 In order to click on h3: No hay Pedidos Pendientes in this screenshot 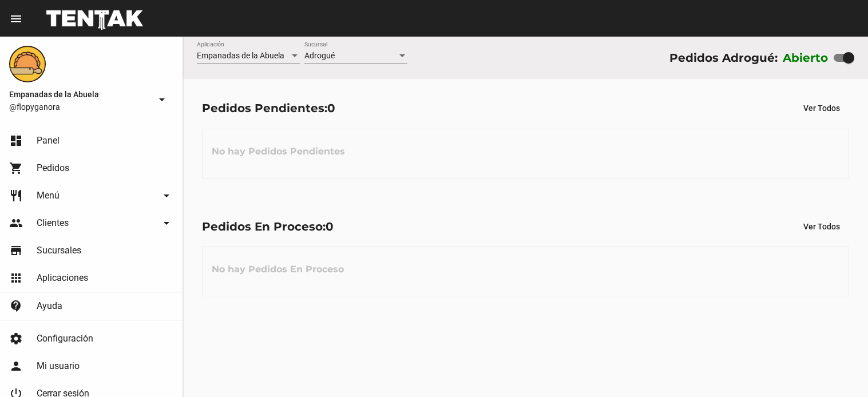, I will do `click(278, 152)`.